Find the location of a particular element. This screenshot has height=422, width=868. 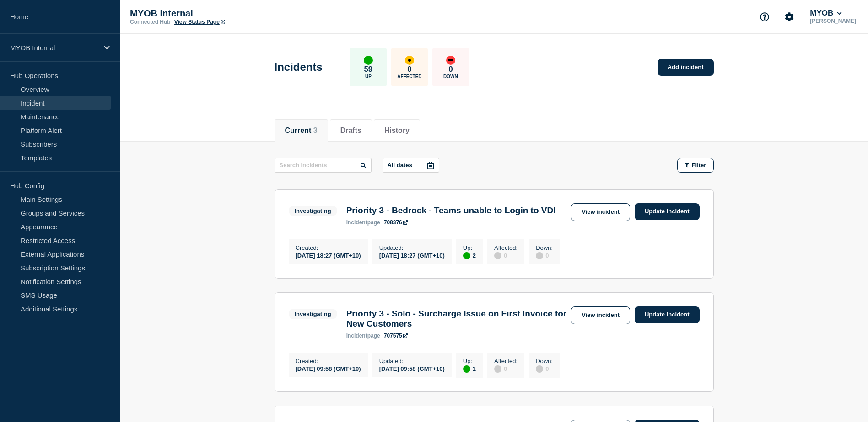

div: 2 is located at coordinates (469, 255).